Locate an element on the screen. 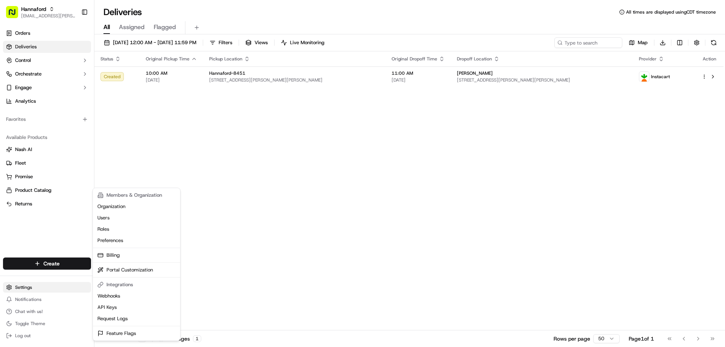 The height and width of the screenshot is (347, 725). button: Start new chat is located at coordinates (133, 79).